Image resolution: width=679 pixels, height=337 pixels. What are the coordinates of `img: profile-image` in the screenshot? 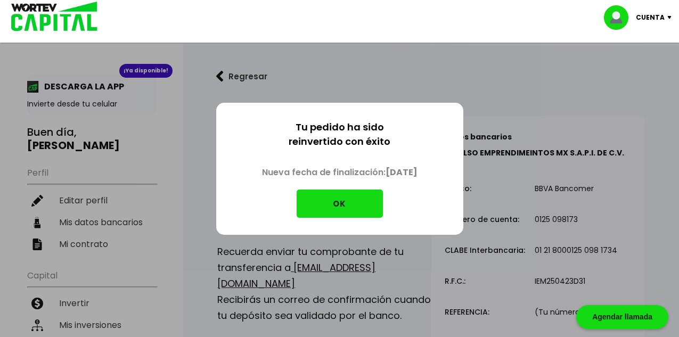 It's located at (620, 18).